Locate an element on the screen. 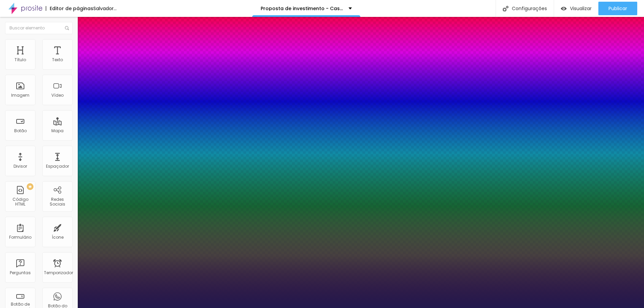 This screenshot has width=644, height=308. font: Mapa is located at coordinates (58, 130).